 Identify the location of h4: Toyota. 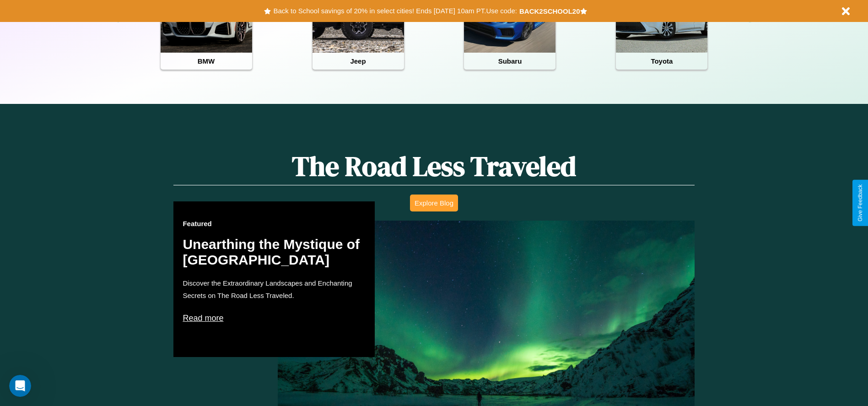
(661, 61).